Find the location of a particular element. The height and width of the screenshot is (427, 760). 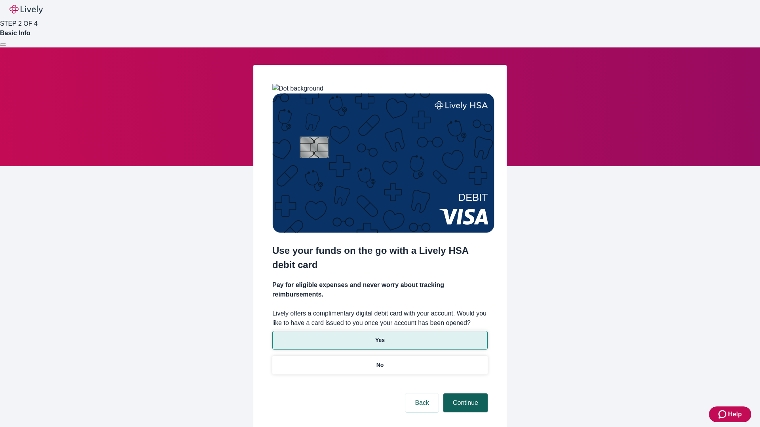

span: Help is located at coordinates (734, 415).